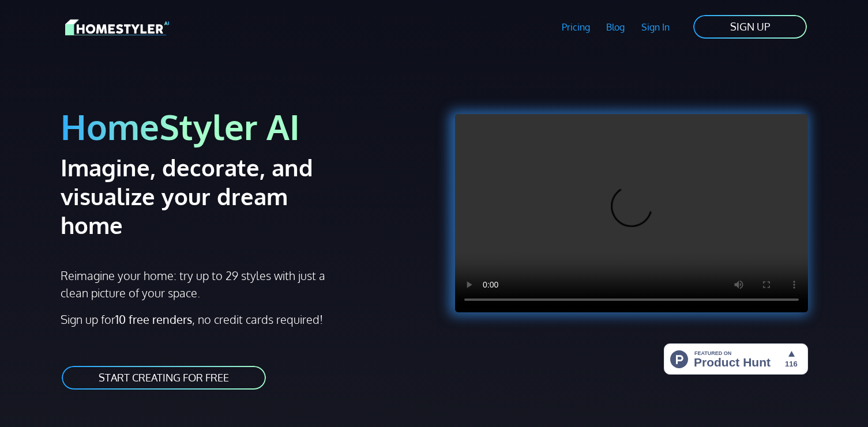 The image size is (868, 427). Describe the element at coordinates (576, 27) in the screenshot. I see `a: Pricing` at that location.